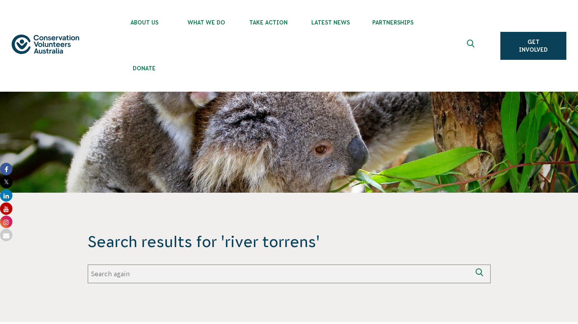 This screenshot has height=324, width=578. What do you see at coordinates (144, 23) in the screenshot?
I see `span: About Us` at bounding box center [144, 23].